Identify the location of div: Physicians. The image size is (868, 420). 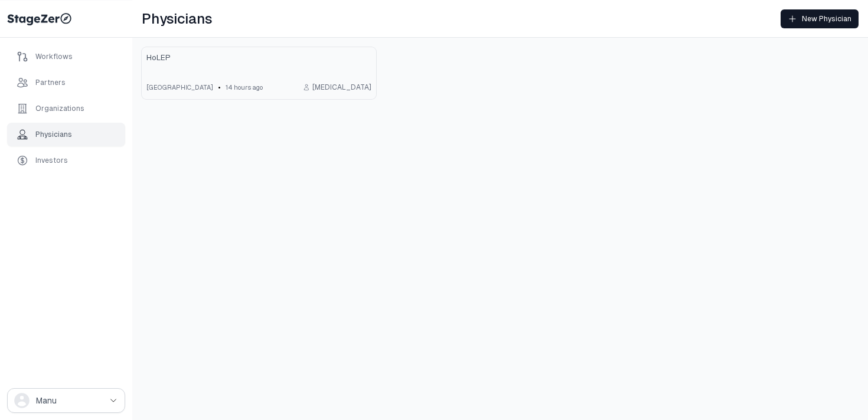
(54, 135).